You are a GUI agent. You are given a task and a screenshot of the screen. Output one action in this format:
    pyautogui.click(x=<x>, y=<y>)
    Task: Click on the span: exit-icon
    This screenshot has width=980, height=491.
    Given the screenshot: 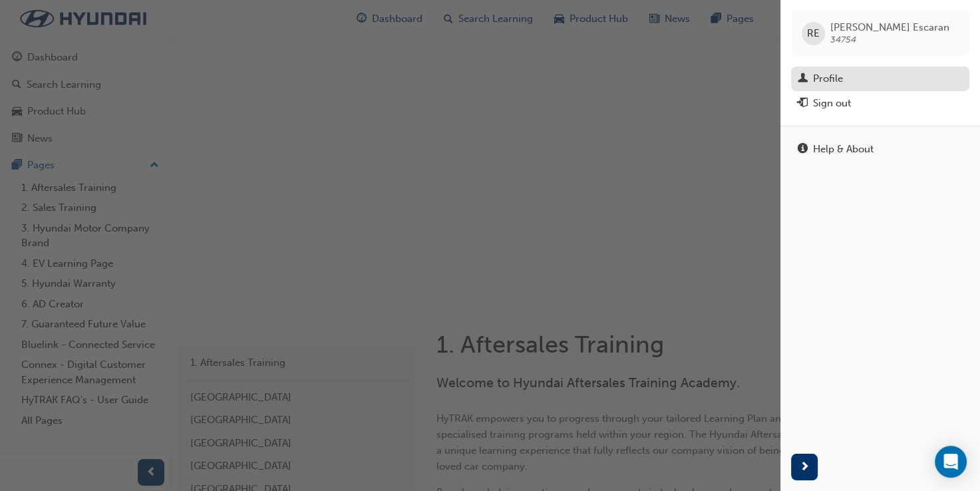 What is the action you would take?
    pyautogui.click(x=802, y=104)
    